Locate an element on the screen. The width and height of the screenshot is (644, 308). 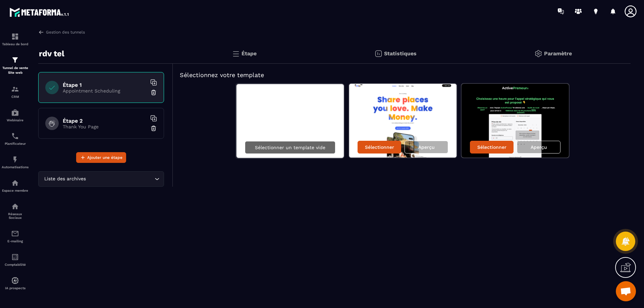
input: Search for option is located at coordinates (120, 179).